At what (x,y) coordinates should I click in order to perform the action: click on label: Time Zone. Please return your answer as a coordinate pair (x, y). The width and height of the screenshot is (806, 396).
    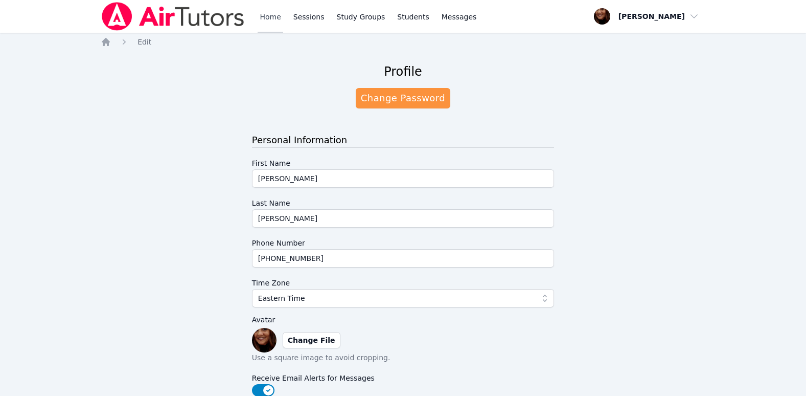
    Looking at the image, I should click on (403, 281).